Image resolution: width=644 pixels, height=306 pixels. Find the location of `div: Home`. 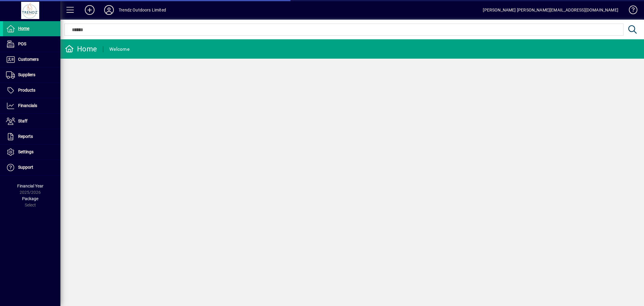

div: Home is located at coordinates (81, 49).